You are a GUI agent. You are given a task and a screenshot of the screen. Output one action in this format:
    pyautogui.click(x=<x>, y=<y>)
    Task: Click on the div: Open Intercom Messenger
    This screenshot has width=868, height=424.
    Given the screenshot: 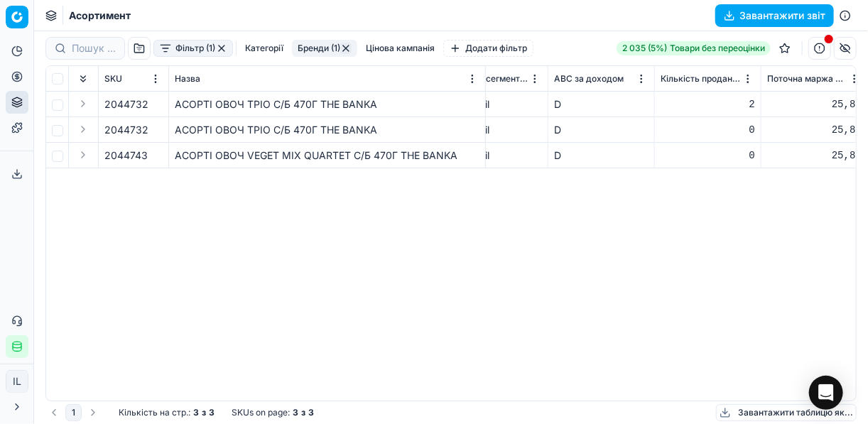 What is the action you would take?
    pyautogui.click(x=827, y=393)
    